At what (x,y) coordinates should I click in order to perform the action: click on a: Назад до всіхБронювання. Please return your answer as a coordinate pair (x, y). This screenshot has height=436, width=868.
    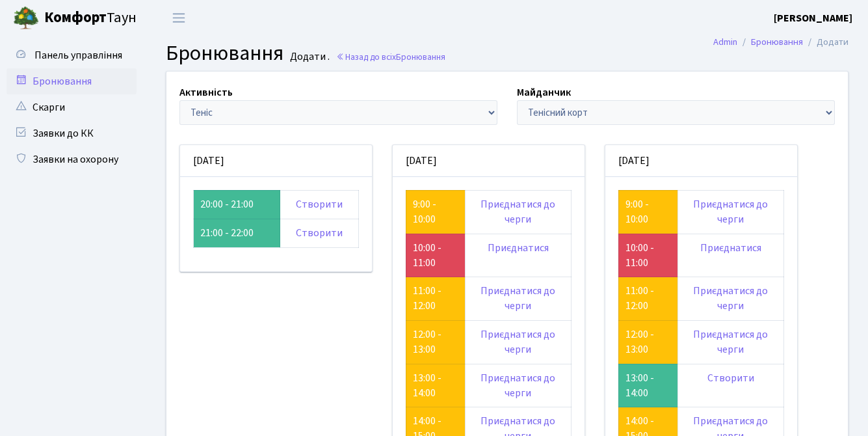
    Looking at the image, I should click on (391, 57).